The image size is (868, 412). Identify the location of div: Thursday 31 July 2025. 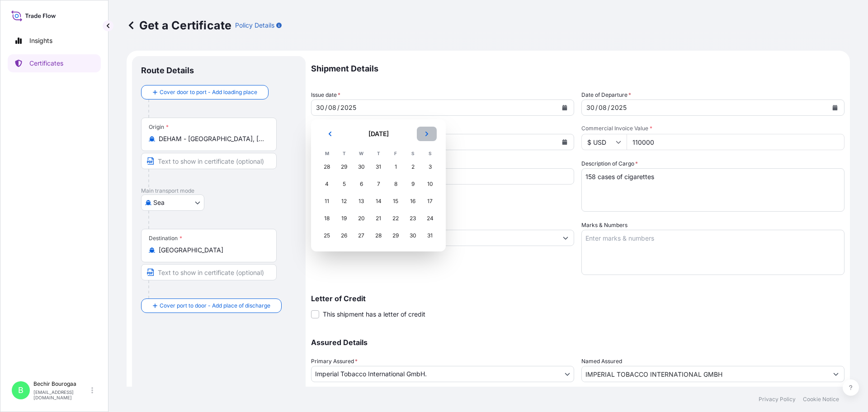
(379, 167).